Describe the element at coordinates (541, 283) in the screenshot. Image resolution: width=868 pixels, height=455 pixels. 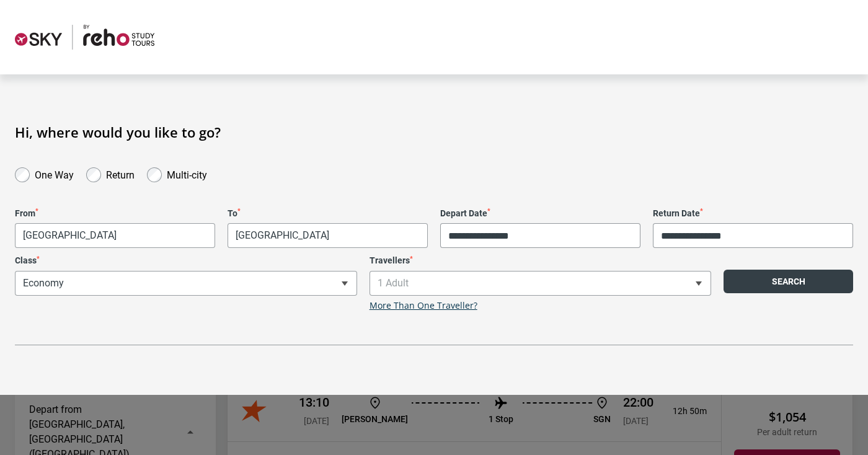
I see `span: 1 Adult` at that location.